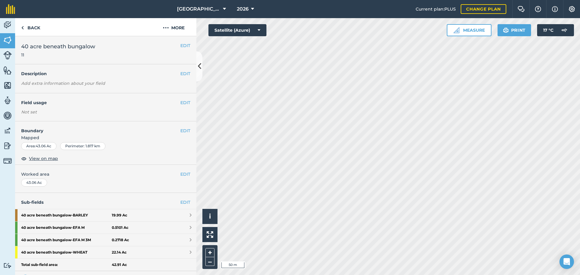 This screenshot has width=580, height=275. I want to click on span: 11, so click(58, 55).